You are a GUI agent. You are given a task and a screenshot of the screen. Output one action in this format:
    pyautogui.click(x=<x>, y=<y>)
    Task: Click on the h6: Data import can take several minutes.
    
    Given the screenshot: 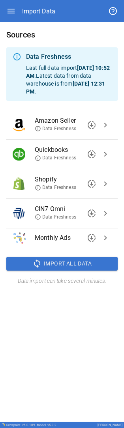 What is the action you would take?
    pyautogui.click(x=62, y=281)
    